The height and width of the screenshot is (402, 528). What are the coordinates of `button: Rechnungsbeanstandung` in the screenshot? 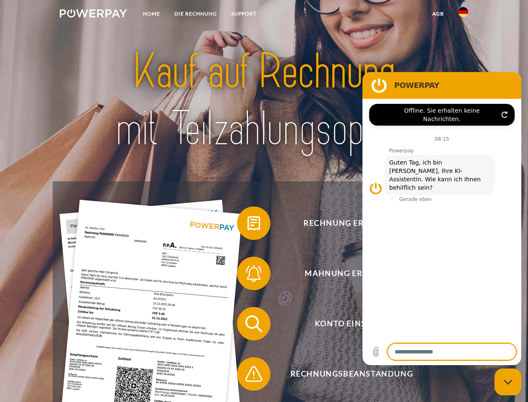 It's located at (346, 374).